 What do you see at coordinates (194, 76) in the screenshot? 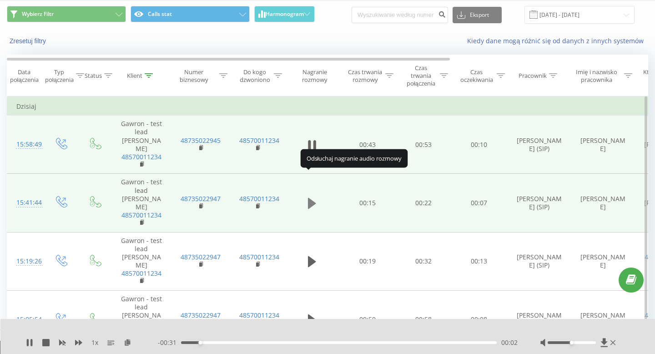
I see `div: Numer biznesowy` at bounding box center [194, 76].